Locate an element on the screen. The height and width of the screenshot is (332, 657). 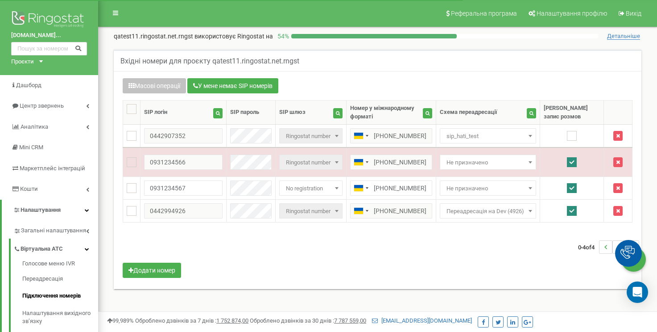
u: 1 752 874,00 is located at coordinates (233, 320).